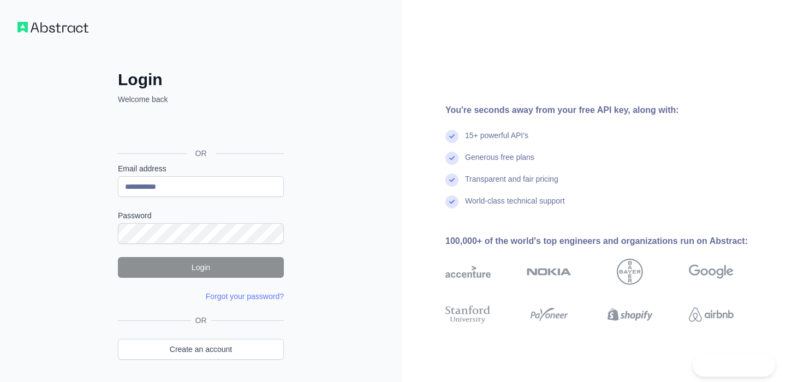  I want to click on div: World-class technical support, so click(515, 206).